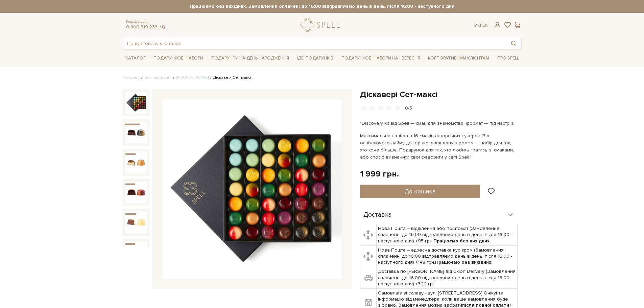 The image size is (644, 308). Describe the element at coordinates (447, 256) in the screenshot. I see `td: Нова Пошта – адресна доставка кур'єром (Замовлення сплаченні до 16:00 відправляємо день в день, п...` at that location.